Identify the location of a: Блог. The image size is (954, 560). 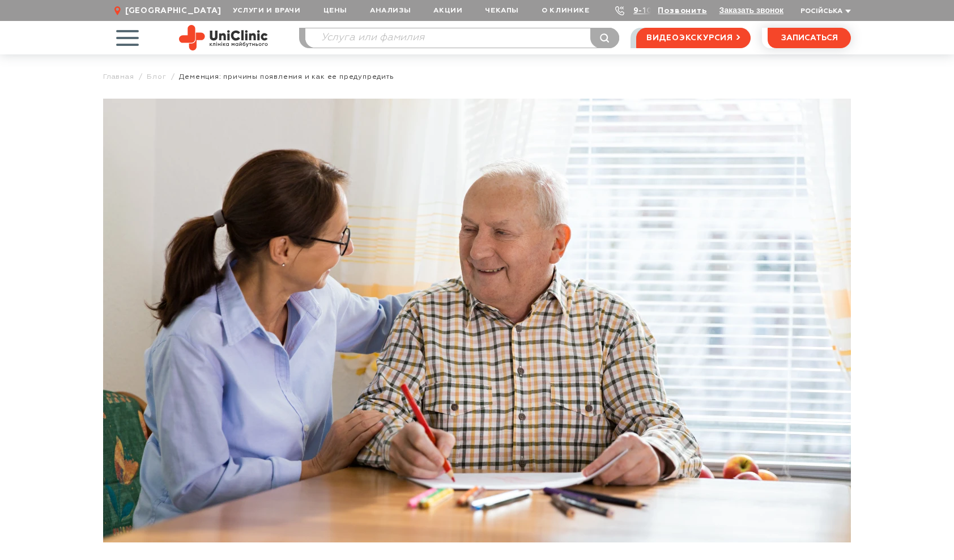
(156, 76).